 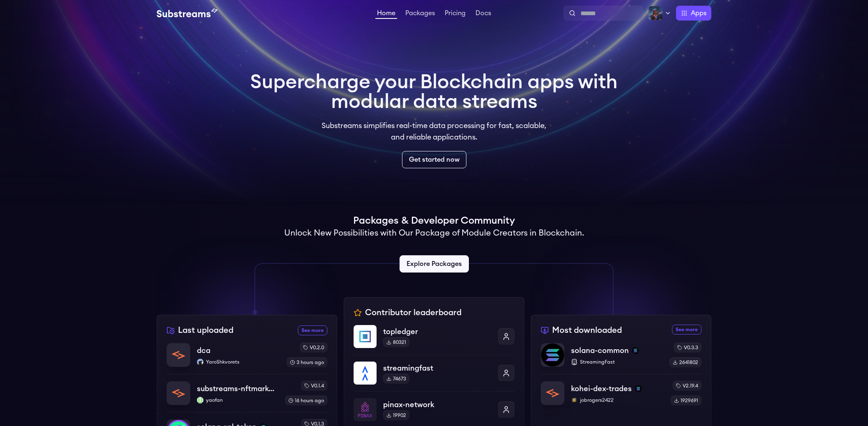 What do you see at coordinates (434, 160) in the screenshot?
I see `a: Get started now` at bounding box center [434, 160].